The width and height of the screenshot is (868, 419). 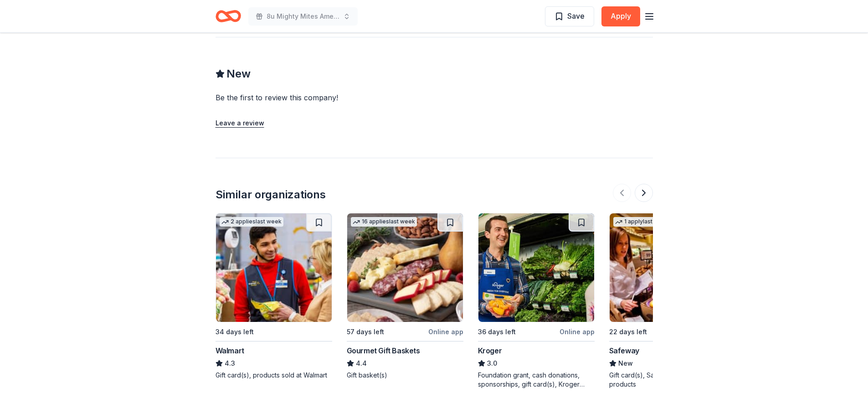 I want to click on div: 2 applies last week, so click(x=252, y=221).